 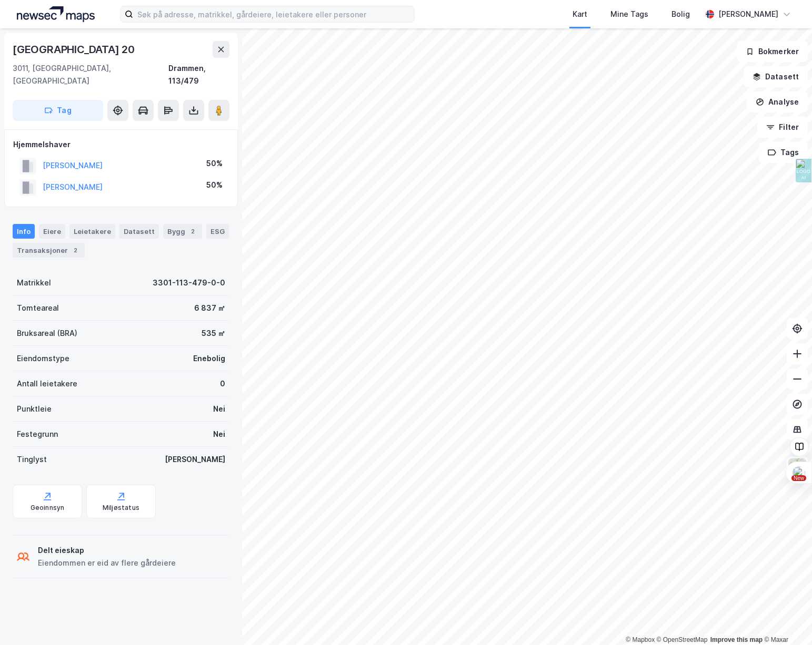 I want to click on input: Søk på adresse, matrikkel, gårdeiere, leietakere eller personer, so click(x=274, y=14).